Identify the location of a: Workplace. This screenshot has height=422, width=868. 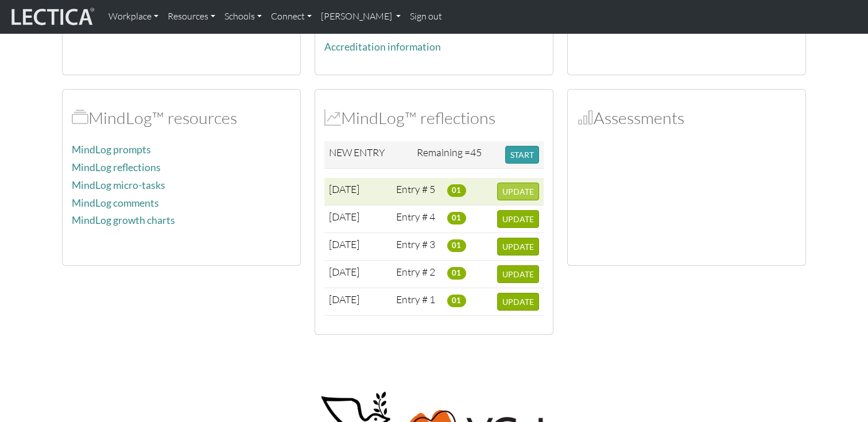
(133, 17).